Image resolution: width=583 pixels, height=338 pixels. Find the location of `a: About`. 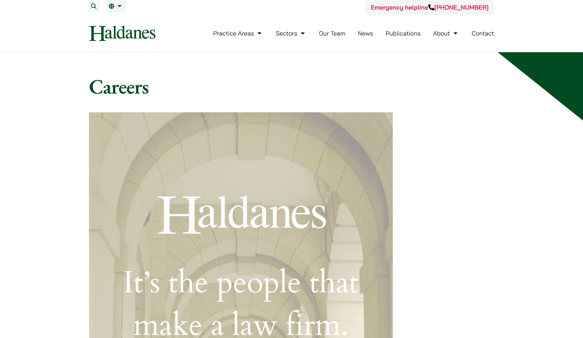

a: About is located at coordinates (446, 33).